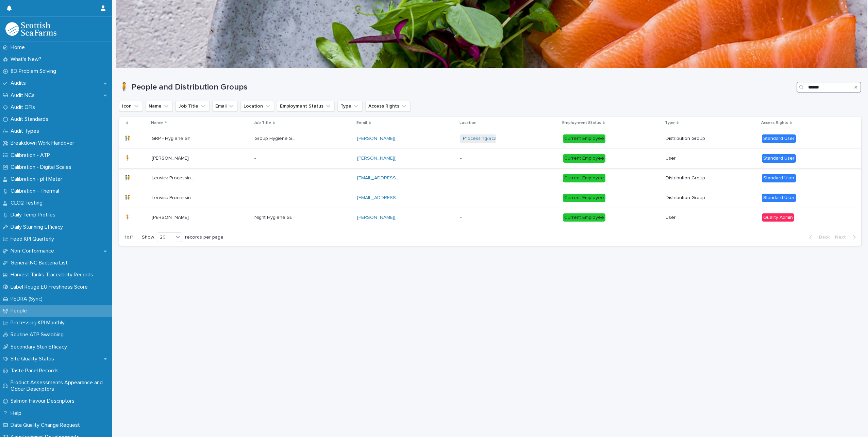 The height and width of the screenshot is (437, 868). Describe the element at coordinates (19, 47) in the screenshot. I see `p: Home` at that location.